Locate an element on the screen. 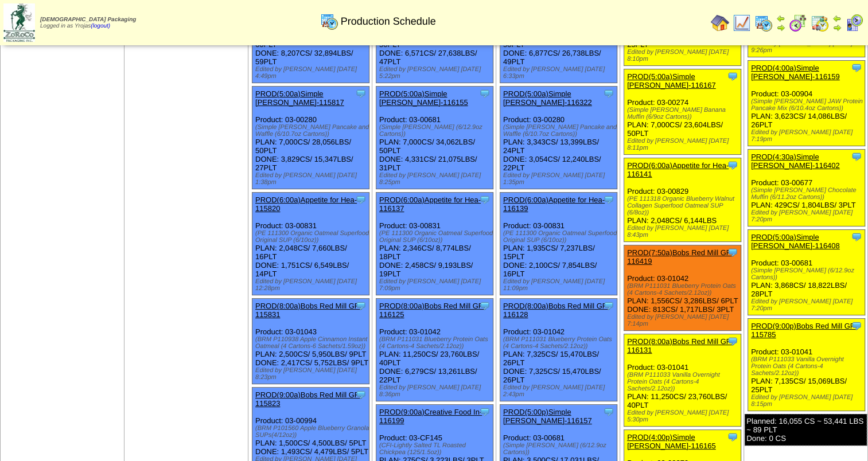  a: PROD(8:00a)Bobs Red Mill GF-116125 is located at coordinates (432, 310).